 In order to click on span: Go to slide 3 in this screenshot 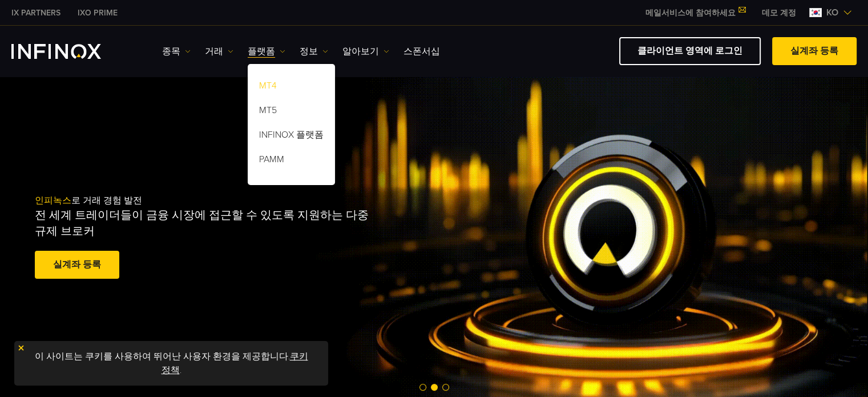, I will do `click(446, 387)`.